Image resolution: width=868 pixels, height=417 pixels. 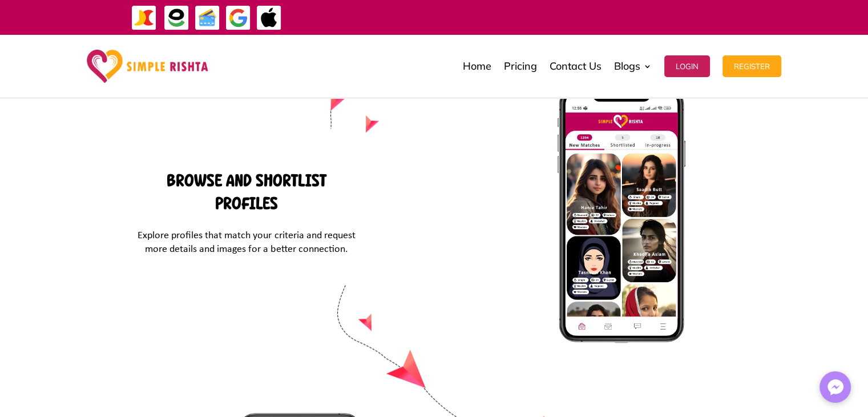 What do you see at coordinates (246, 242) in the screenshot?
I see `span: Explore profiles that match your criteria and request more details and images for a better connec...` at bounding box center [246, 242].